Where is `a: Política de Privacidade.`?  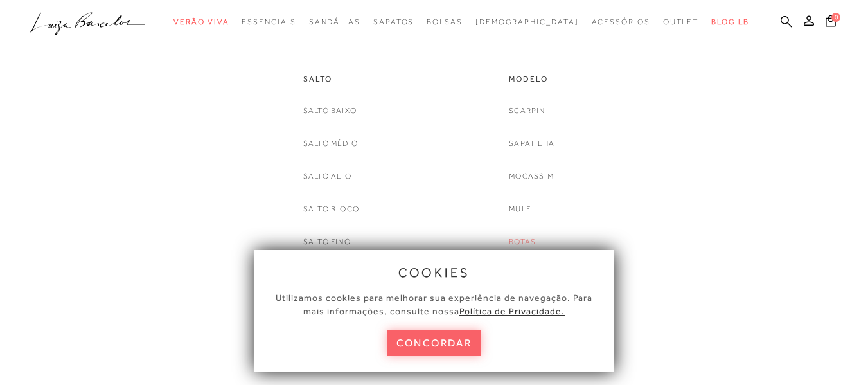 a: Política de Privacidade. is located at coordinates (512, 311).